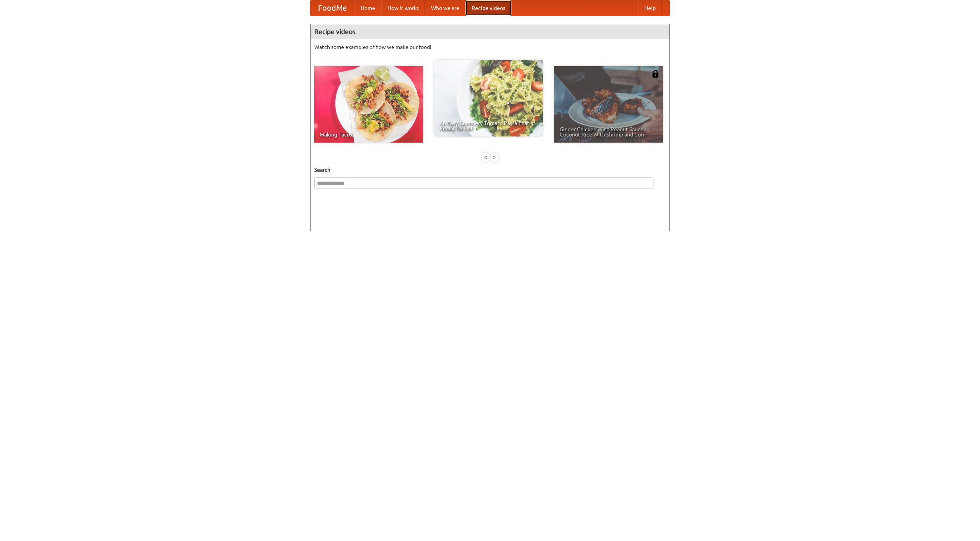 This screenshot has width=980, height=541. What do you see at coordinates (369, 135) in the screenshot?
I see `span: Making Tacos` at bounding box center [369, 135].